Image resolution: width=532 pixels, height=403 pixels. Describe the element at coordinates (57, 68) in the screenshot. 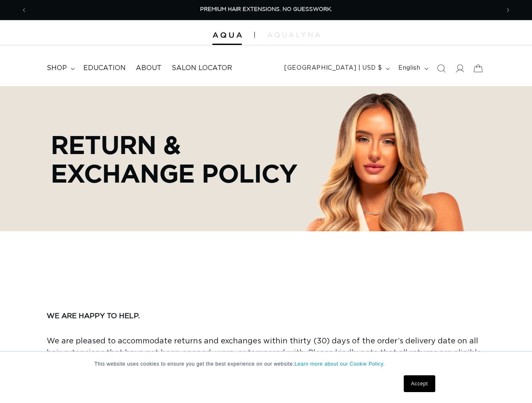

I see `span: shop` at that location.